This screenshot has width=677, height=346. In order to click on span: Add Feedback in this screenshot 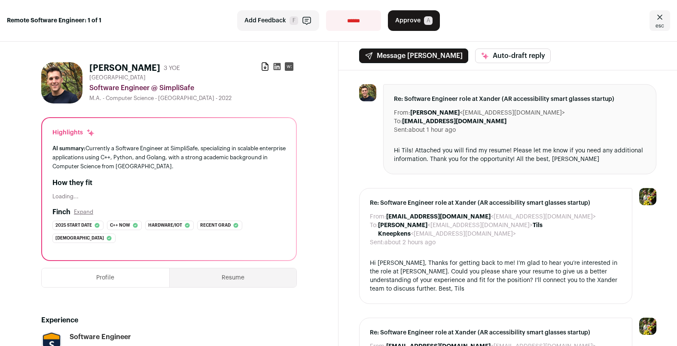, I will do `click(265, 21)`.